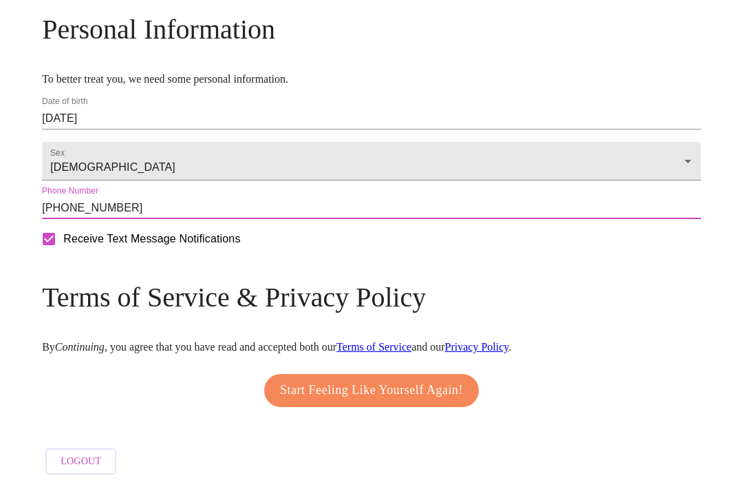 The width and height of the screenshot is (743, 487). Describe the element at coordinates (477, 346) in the screenshot. I see `a: Privacy Policy` at that location.